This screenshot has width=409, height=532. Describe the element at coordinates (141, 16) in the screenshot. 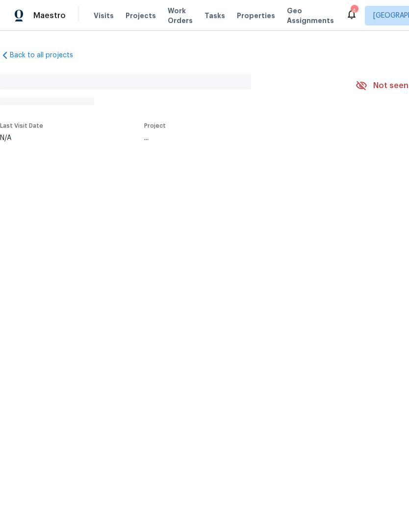

I see `span: Projects` at that location.